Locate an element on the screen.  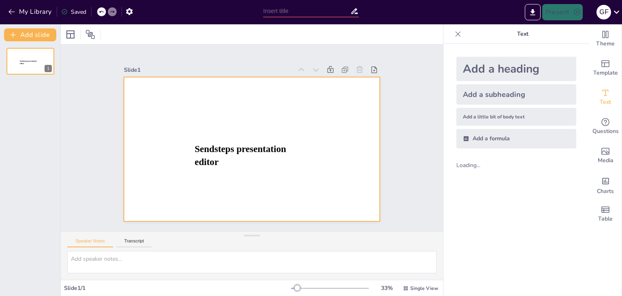
span: Position is located at coordinates (90, 34).